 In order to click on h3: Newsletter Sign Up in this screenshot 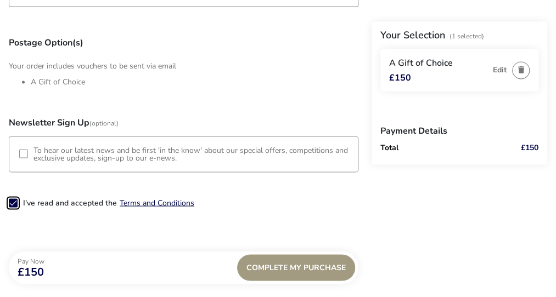, I will do `click(183, 123)`.